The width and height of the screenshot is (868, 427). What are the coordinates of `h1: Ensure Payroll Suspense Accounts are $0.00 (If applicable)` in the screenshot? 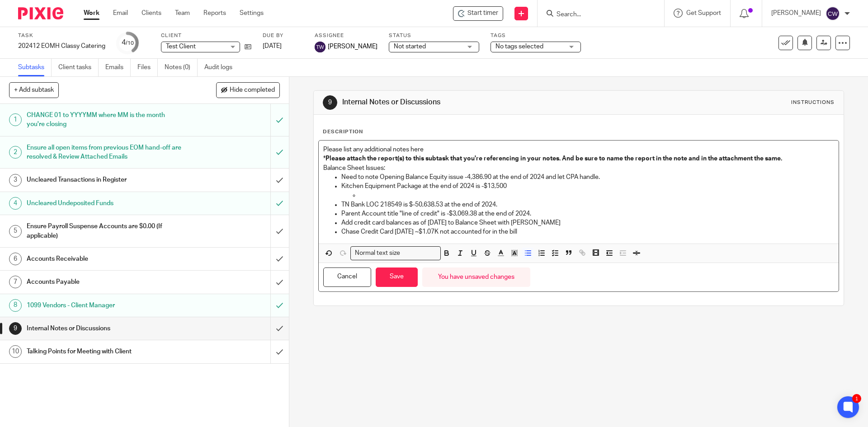 It's located at (105, 231).